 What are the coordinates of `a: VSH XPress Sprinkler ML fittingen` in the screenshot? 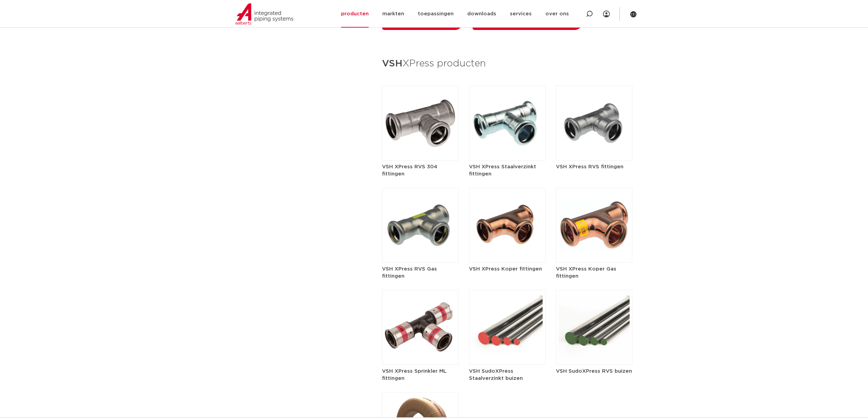 It's located at (420, 353).